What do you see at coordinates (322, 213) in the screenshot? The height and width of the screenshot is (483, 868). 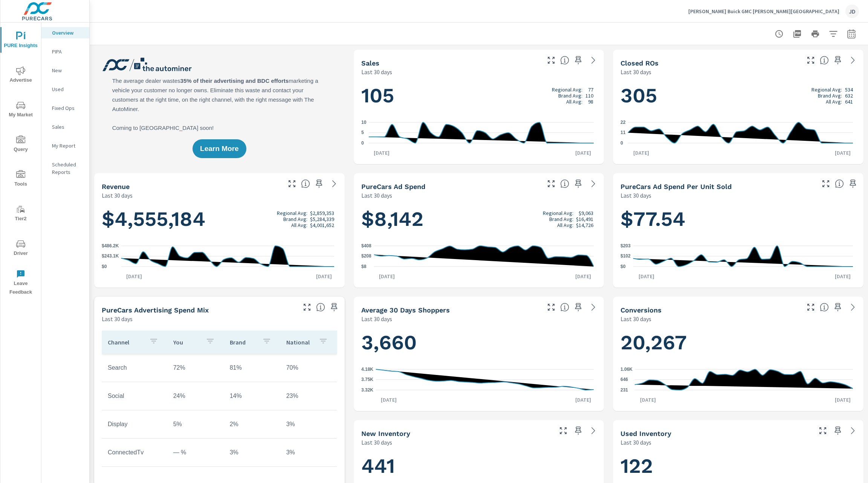 I see `p: $2,859,353` at bounding box center [322, 213].